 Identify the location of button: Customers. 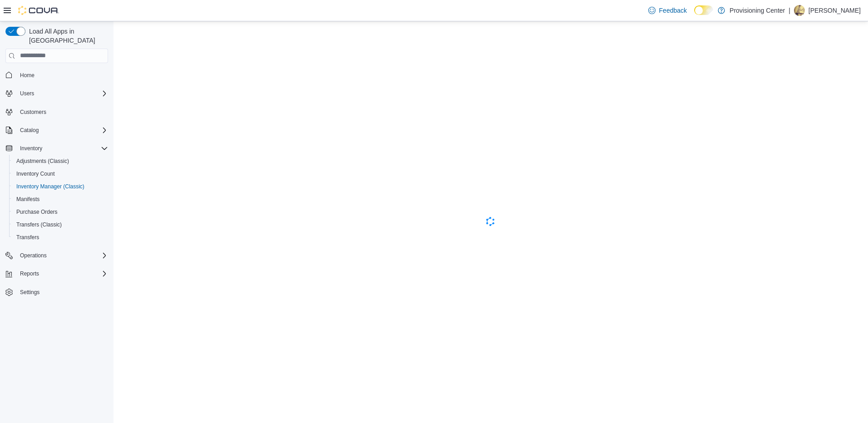
(56, 112).